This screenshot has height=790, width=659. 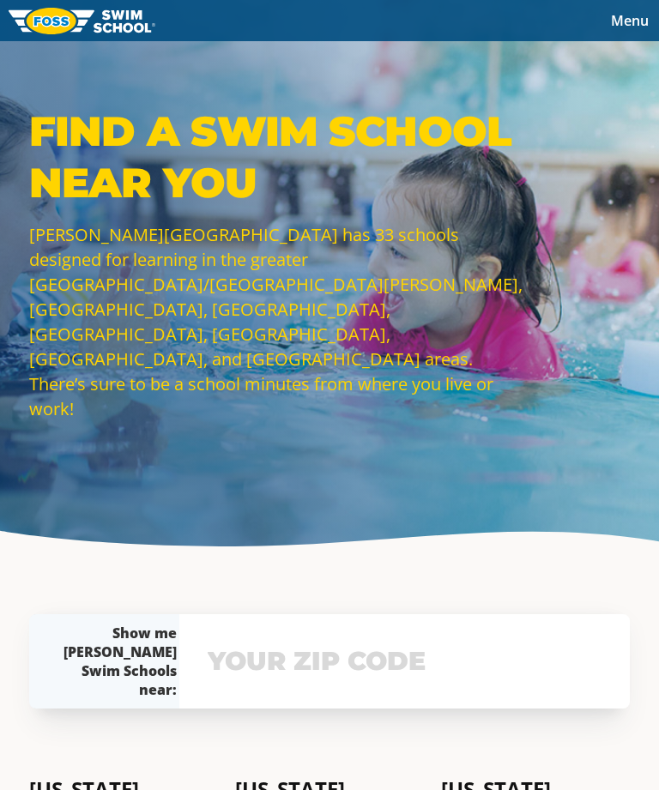 What do you see at coordinates (630, 21) in the screenshot?
I see `button: Toggle navigation` at bounding box center [630, 21].